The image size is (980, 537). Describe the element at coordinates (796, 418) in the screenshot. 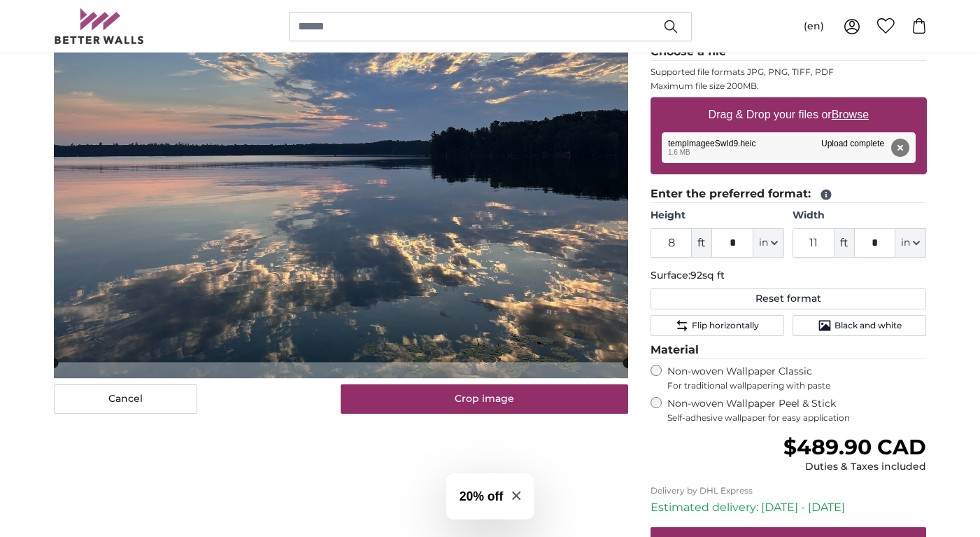

I see `span: Self-adhesive wallpaper for easy application` at that location.